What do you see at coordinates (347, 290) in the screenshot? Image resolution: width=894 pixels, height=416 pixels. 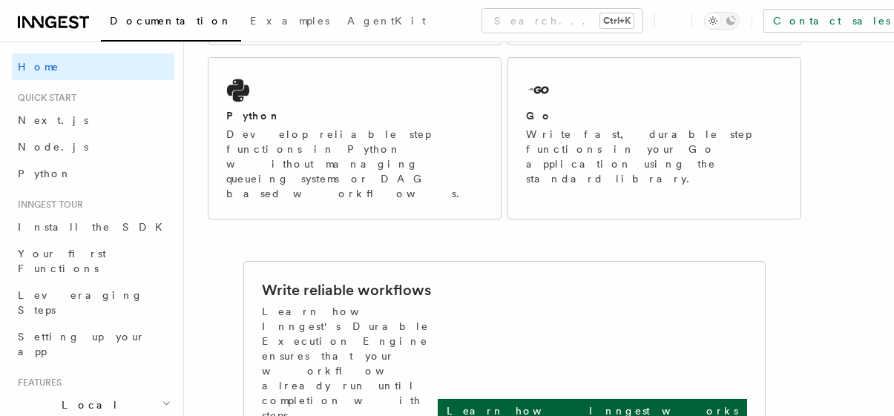 I see `h2: Write reliable workflows` at bounding box center [347, 290].